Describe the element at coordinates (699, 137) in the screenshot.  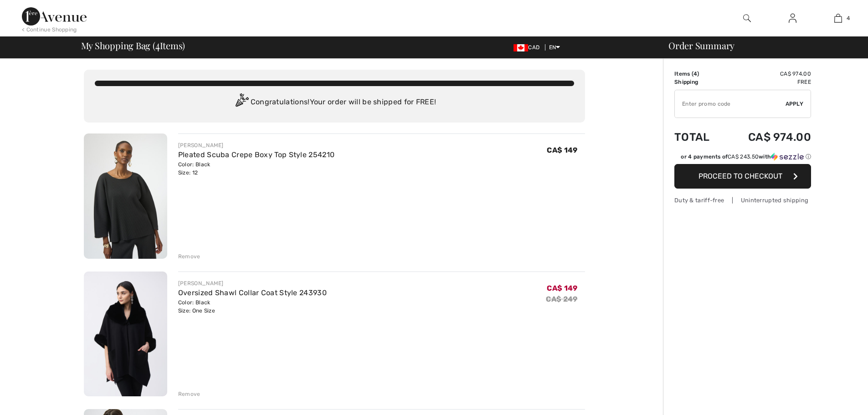
I see `td: Total` at that location.